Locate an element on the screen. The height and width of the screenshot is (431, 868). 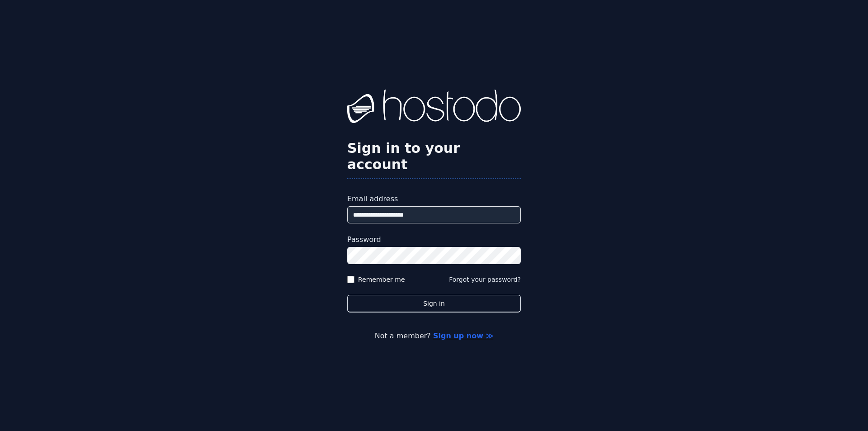
img: Hostodo is located at coordinates (434, 108).